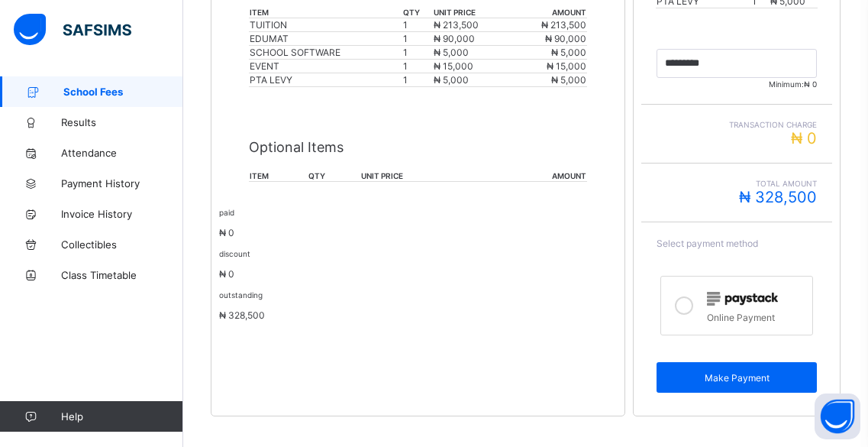 This screenshot has width=868, height=447. I want to click on span: Payment History, so click(122, 183).